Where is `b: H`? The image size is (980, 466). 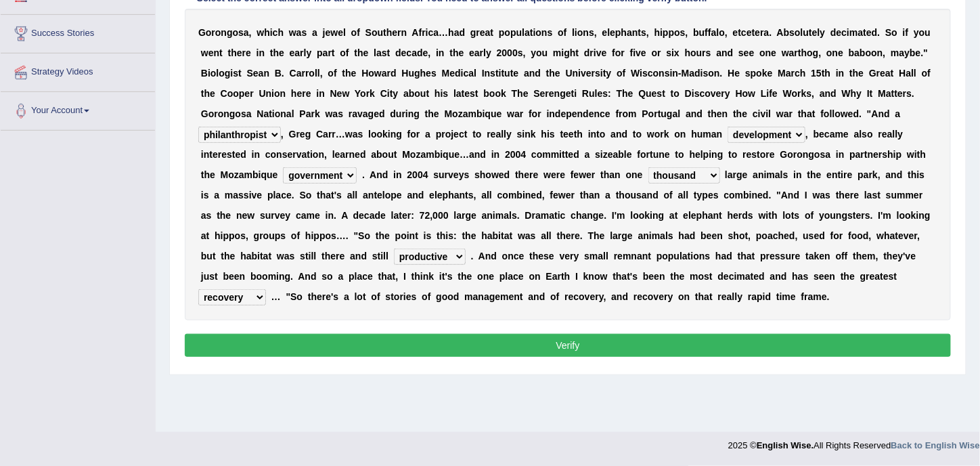
b: H is located at coordinates (365, 73).